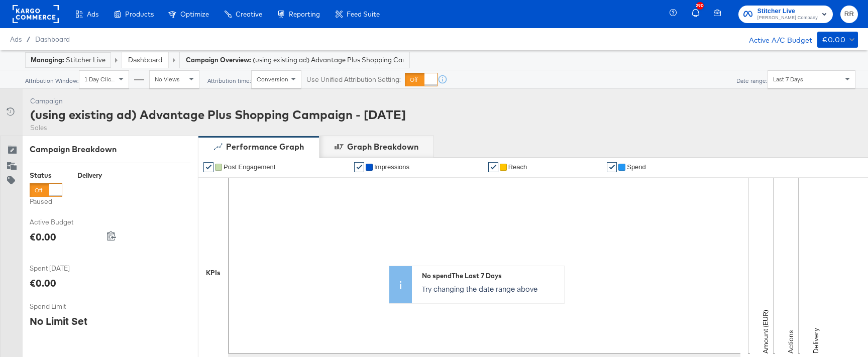 This screenshot has height=357, width=868. What do you see at coordinates (787, 11) in the screenshot?
I see `span: Stitcher Live` at bounding box center [787, 11].